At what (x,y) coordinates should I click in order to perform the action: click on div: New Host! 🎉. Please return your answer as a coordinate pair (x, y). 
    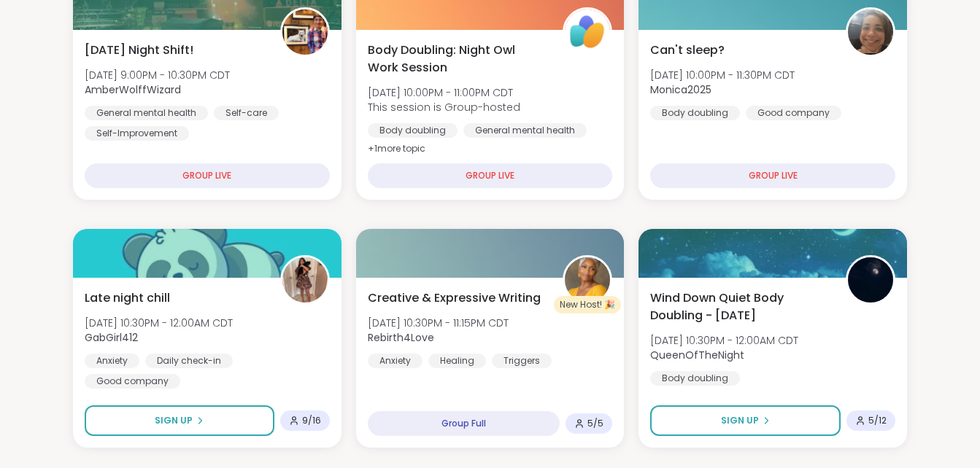
    Looking at the image, I should click on (587, 305).